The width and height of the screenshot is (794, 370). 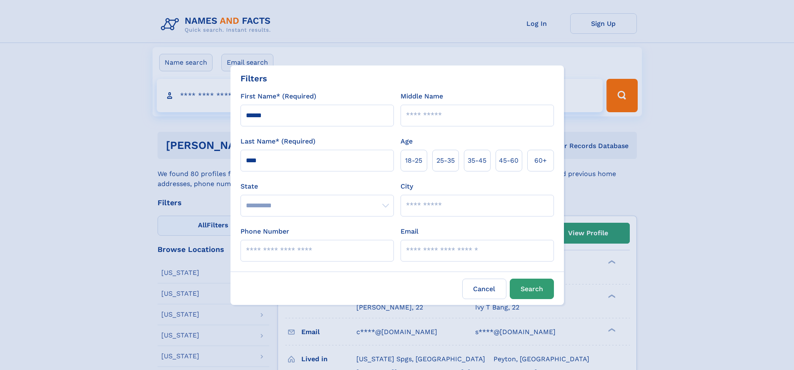 What do you see at coordinates (414, 161) in the screenshot?
I see `span: 18‑25` at bounding box center [414, 161].